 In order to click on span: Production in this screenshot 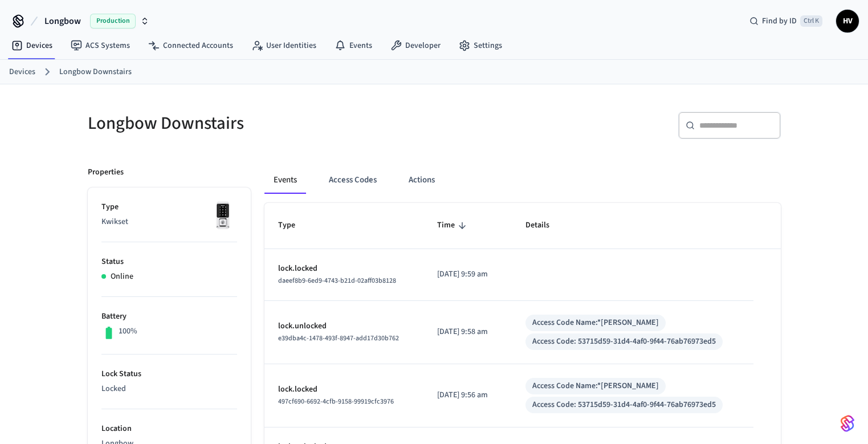, I will do `click(113, 21)`.